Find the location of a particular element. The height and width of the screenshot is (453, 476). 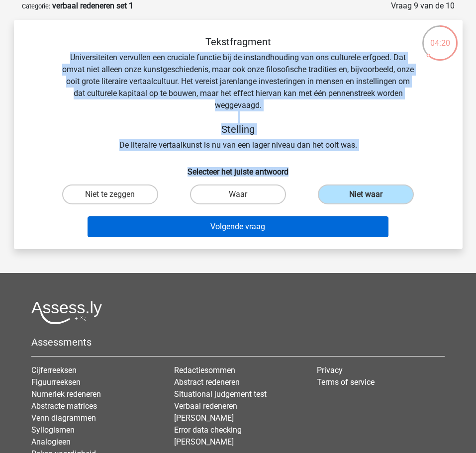

img: Assessly logo is located at coordinates (66, 313).